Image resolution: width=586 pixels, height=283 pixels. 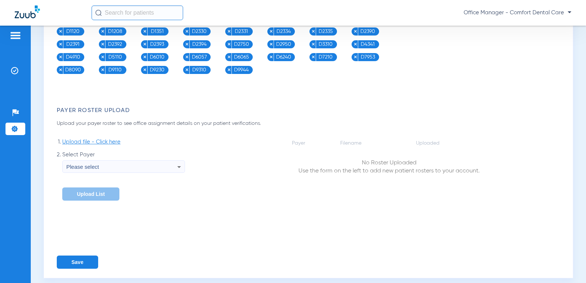 What do you see at coordinates (367, 57) in the screenshot?
I see `span: D7953` at bounding box center [367, 57].